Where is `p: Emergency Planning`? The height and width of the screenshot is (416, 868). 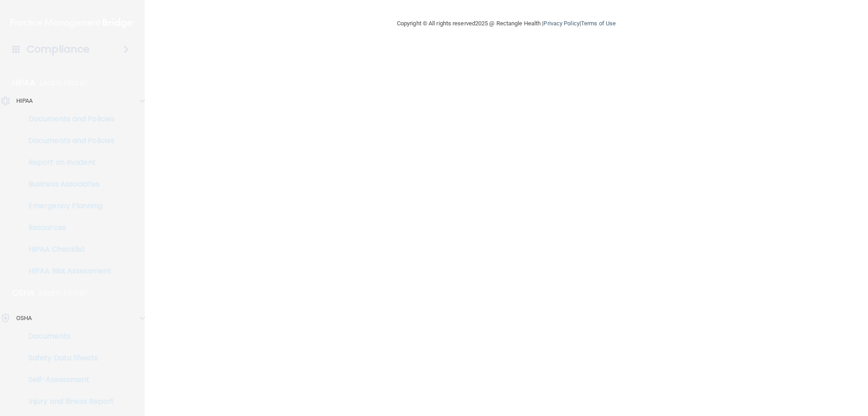 p: Emergency Planning is located at coordinates (67, 206).